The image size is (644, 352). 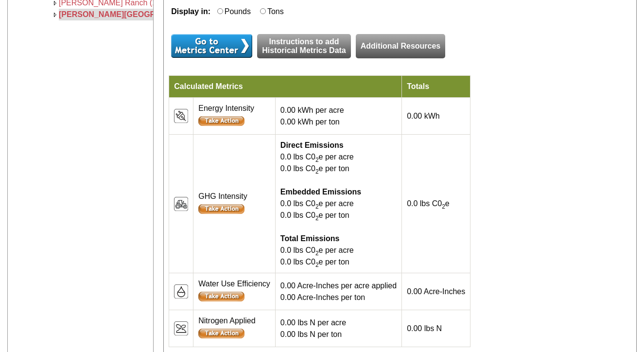 What do you see at coordinates (235, 292) in the screenshot?
I see `td: Water Use Efficiency` at bounding box center [235, 292].